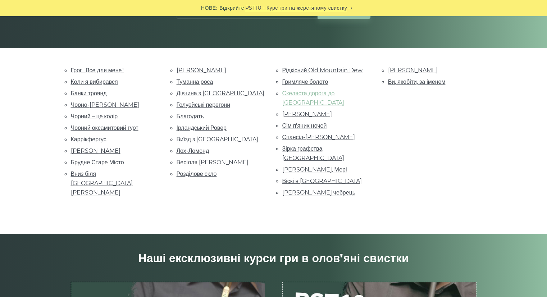  I want to click on a: Рідкісний Old Mountain Dew, so click(323, 70).